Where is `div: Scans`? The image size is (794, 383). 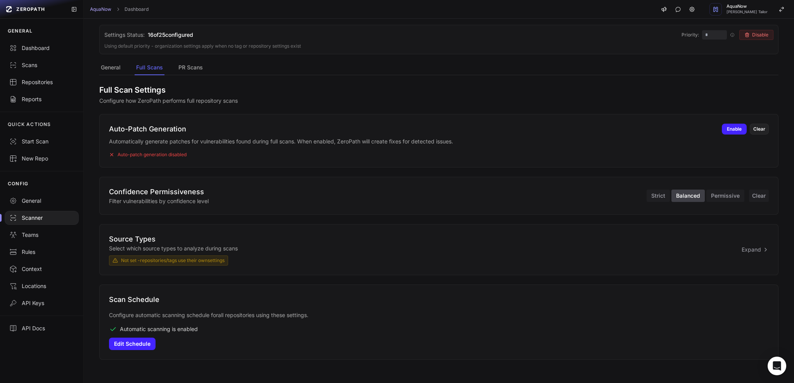 div: Scans is located at coordinates (42, 65).